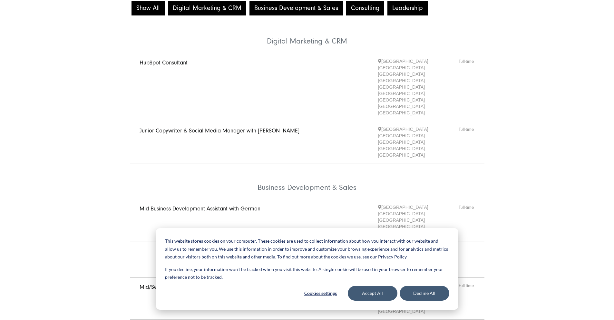  I want to click on p: This website stores cookies on your computer. These cookies are used to collect information about..., so click(307, 249).